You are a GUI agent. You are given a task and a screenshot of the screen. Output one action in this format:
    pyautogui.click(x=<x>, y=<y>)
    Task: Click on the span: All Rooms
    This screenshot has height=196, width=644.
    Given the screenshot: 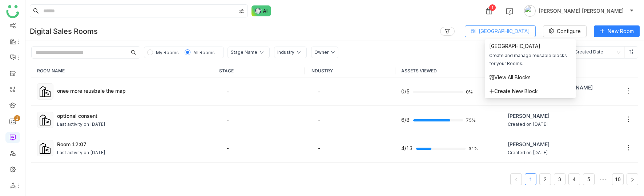 What is the action you would take?
    pyautogui.click(x=204, y=52)
    